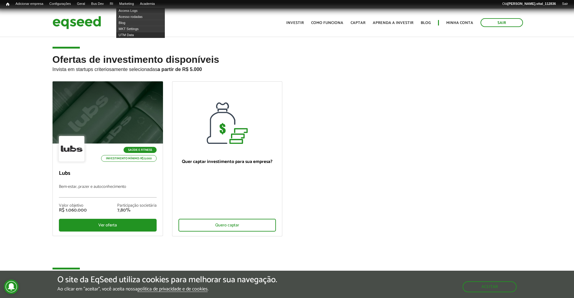  Describe the element at coordinates (180, 69) in the screenshot. I see `strong: a partir de R$ 5.000` at that location.